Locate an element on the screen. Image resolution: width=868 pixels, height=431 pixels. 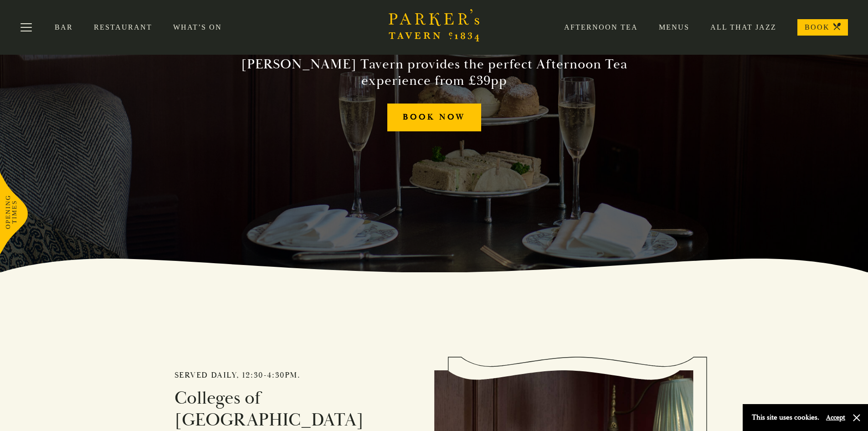
a: BOOK NOW is located at coordinates (434, 117).